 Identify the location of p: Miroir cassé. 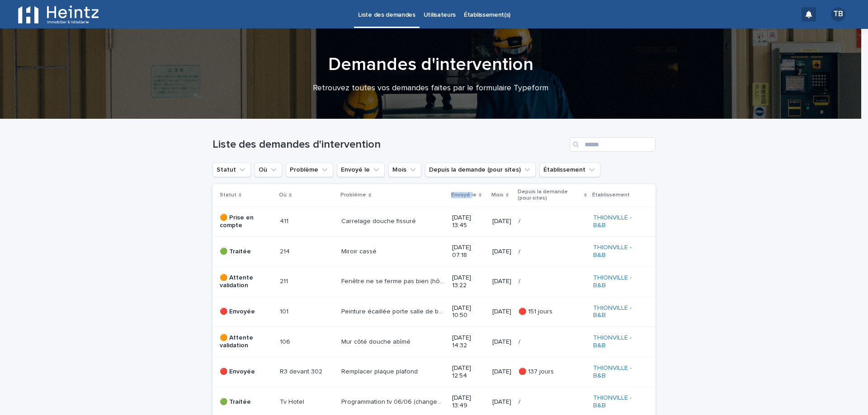
(360, 251).